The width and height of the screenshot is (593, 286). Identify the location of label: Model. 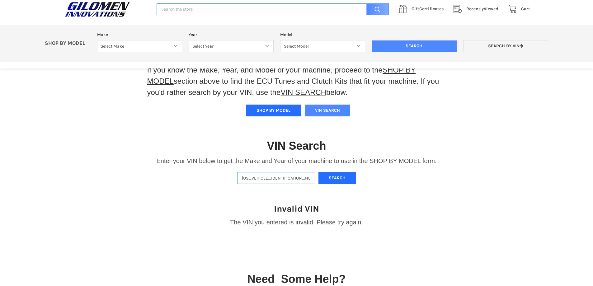
(322, 35).